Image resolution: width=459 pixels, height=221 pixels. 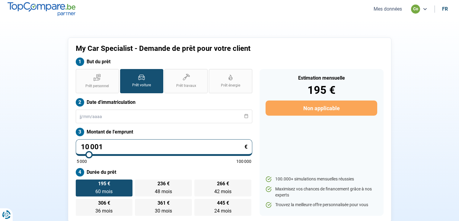 What do you see at coordinates (321, 179) in the screenshot?
I see `li: 100.000+ simulations mensuelles réussies` at bounding box center [321, 179].